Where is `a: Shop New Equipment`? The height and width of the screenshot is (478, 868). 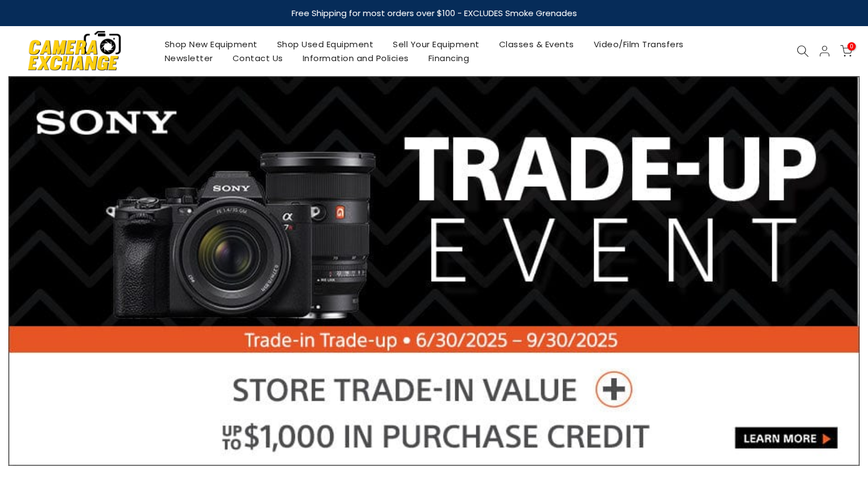
a: Shop New Equipment is located at coordinates (211, 44).